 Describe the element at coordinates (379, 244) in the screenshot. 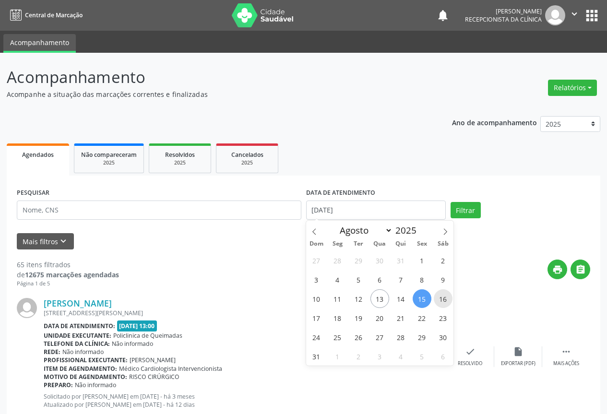

I see `span: Qua` at that location.